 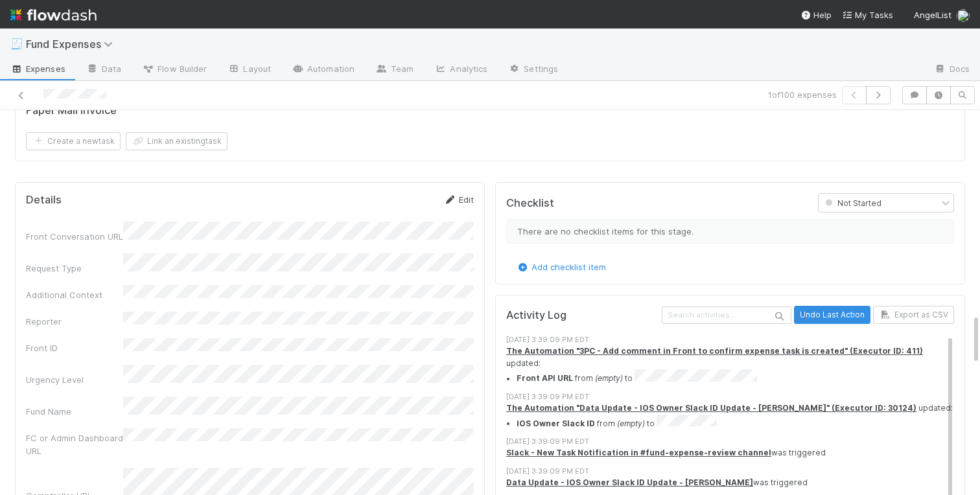 What do you see at coordinates (74, 445) in the screenshot?
I see `div: FC or Admin Dashboard URL` at bounding box center [74, 445].